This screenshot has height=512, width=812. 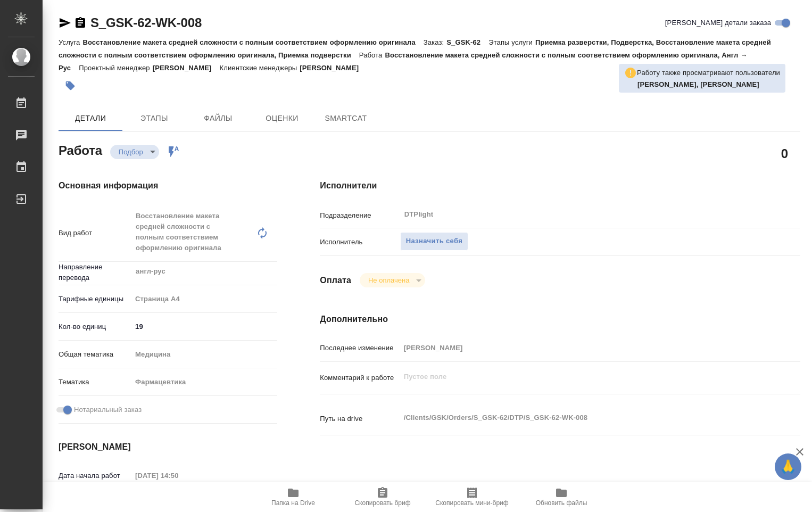 What do you see at coordinates (560, 320) in the screenshot?
I see `h4: Дополнительно` at bounding box center [560, 320].